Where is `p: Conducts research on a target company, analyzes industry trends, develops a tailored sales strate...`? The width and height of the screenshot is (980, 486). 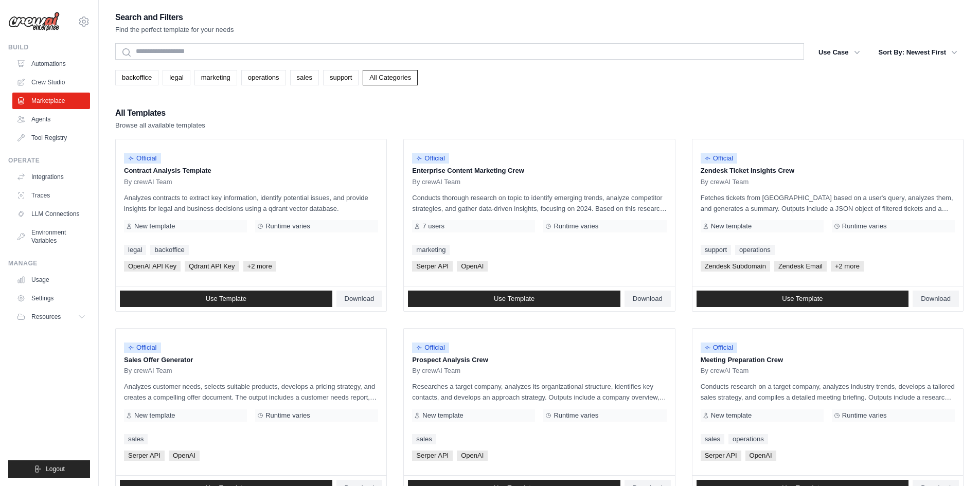 p: Conducts research on a target company, analyzes industry trends, develops a tailored sales strate... is located at coordinates (828, 391).